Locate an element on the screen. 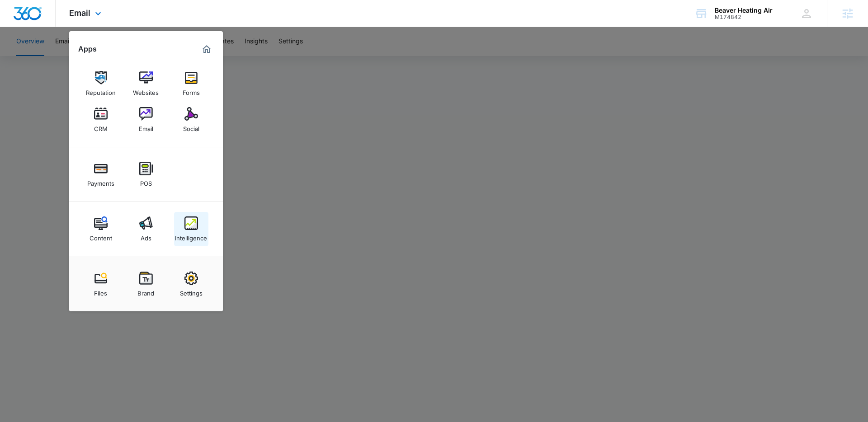 The width and height of the screenshot is (868, 422). div: CRM is located at coordinates (100, 126).